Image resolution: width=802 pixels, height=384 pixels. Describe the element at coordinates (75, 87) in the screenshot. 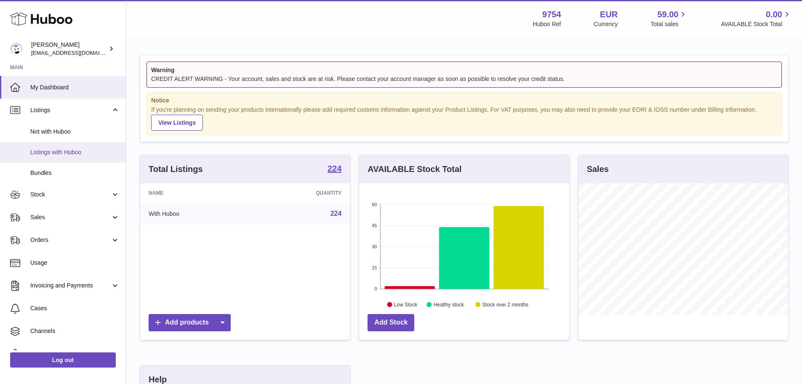

I see `span: My Dashboard` at that location.